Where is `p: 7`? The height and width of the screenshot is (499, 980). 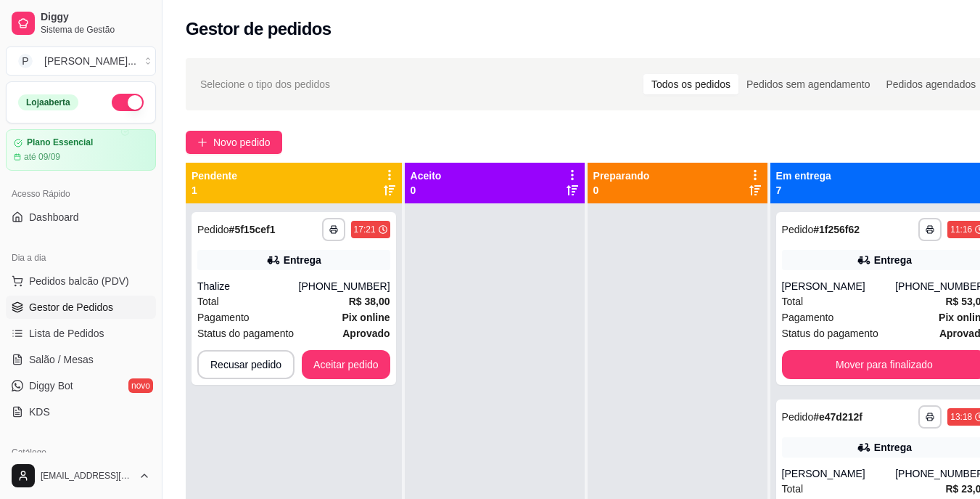
p: 7 is located at coordinates (803, 191).